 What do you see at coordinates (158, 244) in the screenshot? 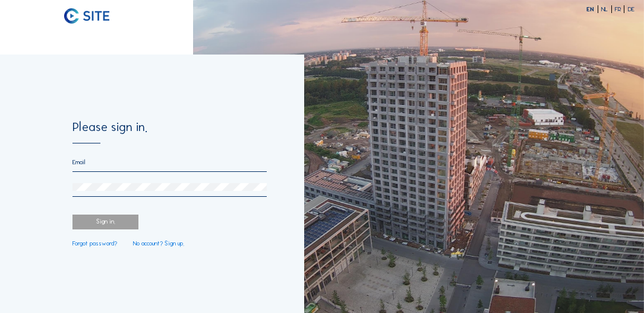
I see `a: No account? Sign up.` at bounding box center [158, 244].